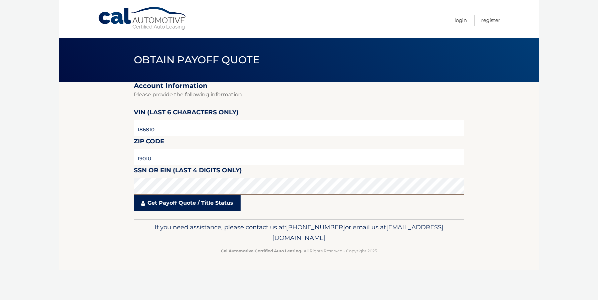 The height and width of the screenshot is (300, 598). What do you see at coordinates (299, 251) in the screenshot?
I see `p: - All Rights Reserved - Copyright 2025` at bounding box center [299, 251].